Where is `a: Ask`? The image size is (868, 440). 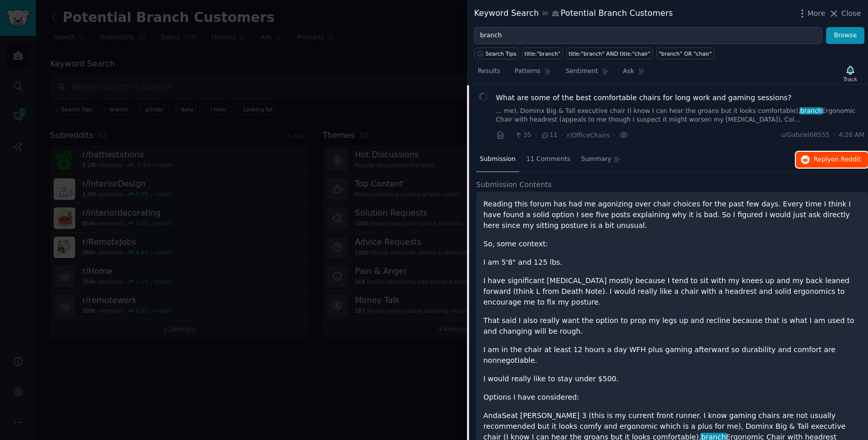
a: Ask is located at coordinates (634, 73).